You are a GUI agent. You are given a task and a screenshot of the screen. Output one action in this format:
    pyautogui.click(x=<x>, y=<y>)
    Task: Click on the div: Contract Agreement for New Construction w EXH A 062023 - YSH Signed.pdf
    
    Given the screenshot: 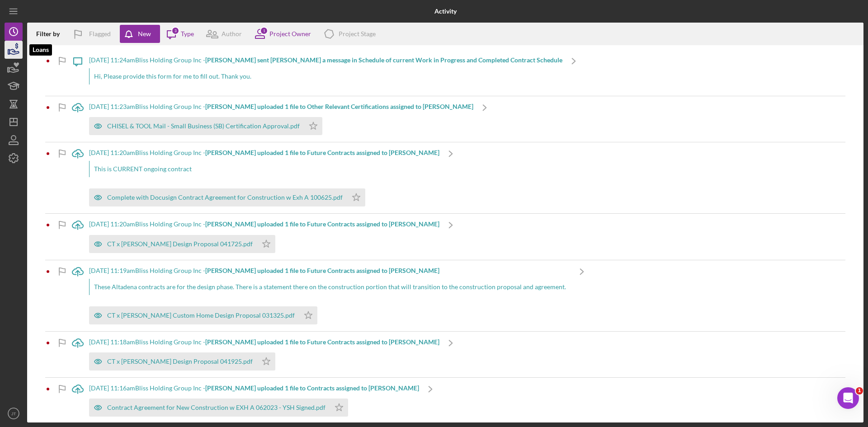 What is the action you would take?
    pyautogui.click(x=216, y=408)
    